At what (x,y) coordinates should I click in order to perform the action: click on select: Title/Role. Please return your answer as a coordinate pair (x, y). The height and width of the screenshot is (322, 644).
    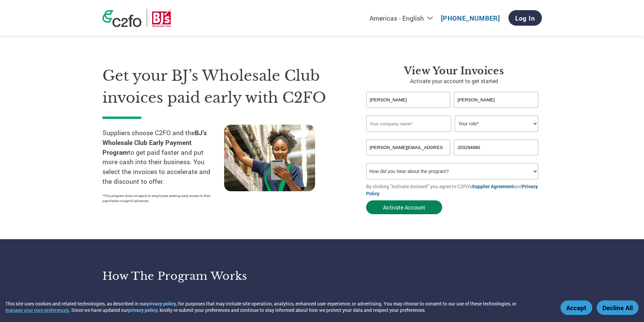
    Looking at the image, I should click on (496, 124).